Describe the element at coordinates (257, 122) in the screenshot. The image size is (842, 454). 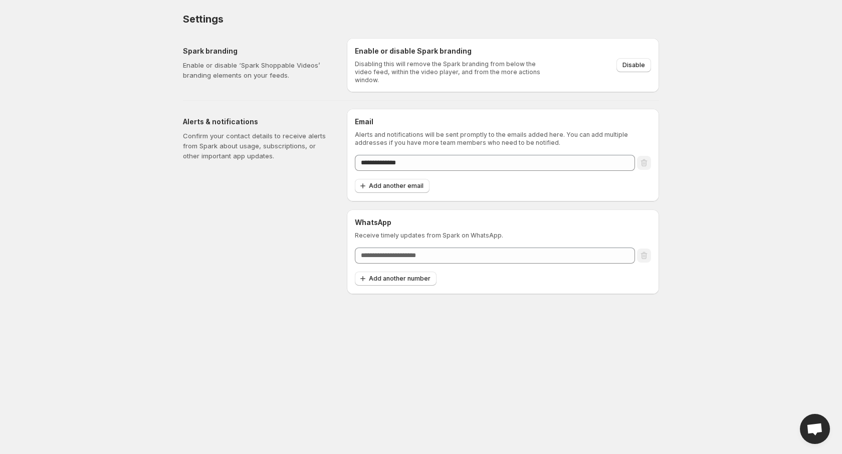
I see `h5: Alerts & notifications` at that location.